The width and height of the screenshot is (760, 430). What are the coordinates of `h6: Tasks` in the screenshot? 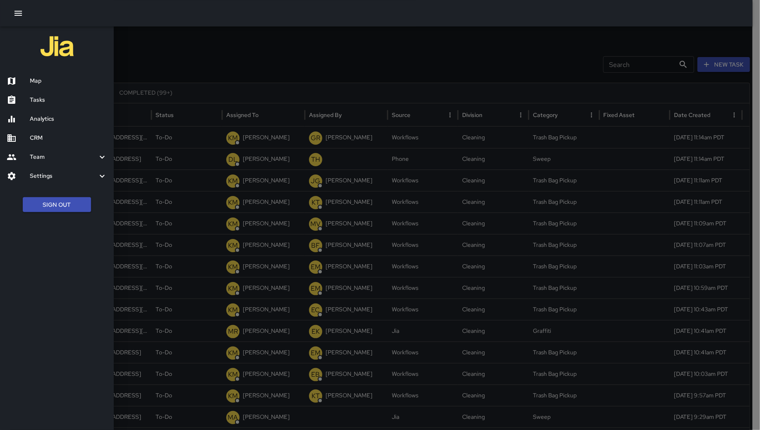 It's located at (68, 100).